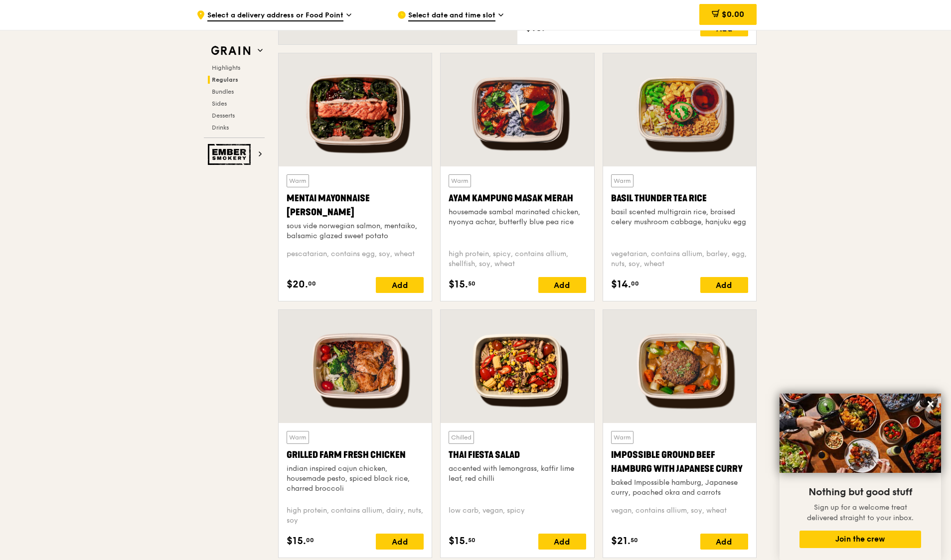  What do you see at coordinates (223, 91) in the screenshot?
I see `span: Bundles` at bounding box center [223, 91].